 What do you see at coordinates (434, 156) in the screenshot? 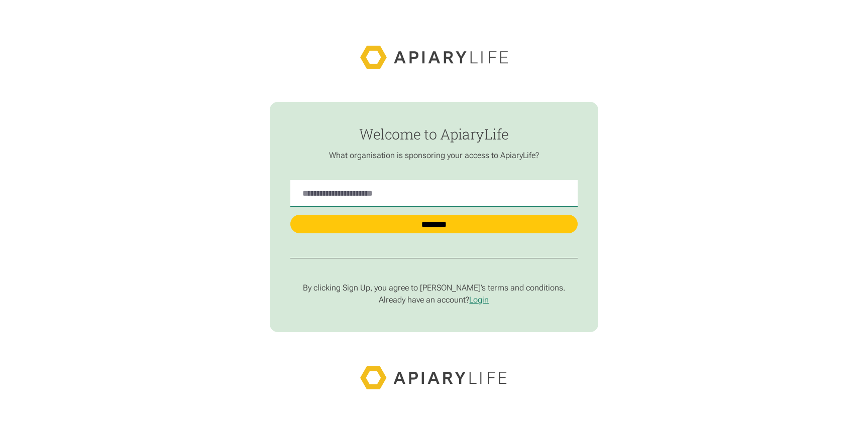
I see `p: What organisation is sponsoring your access to ApiaryLife?` at bounding box center [434, 156].